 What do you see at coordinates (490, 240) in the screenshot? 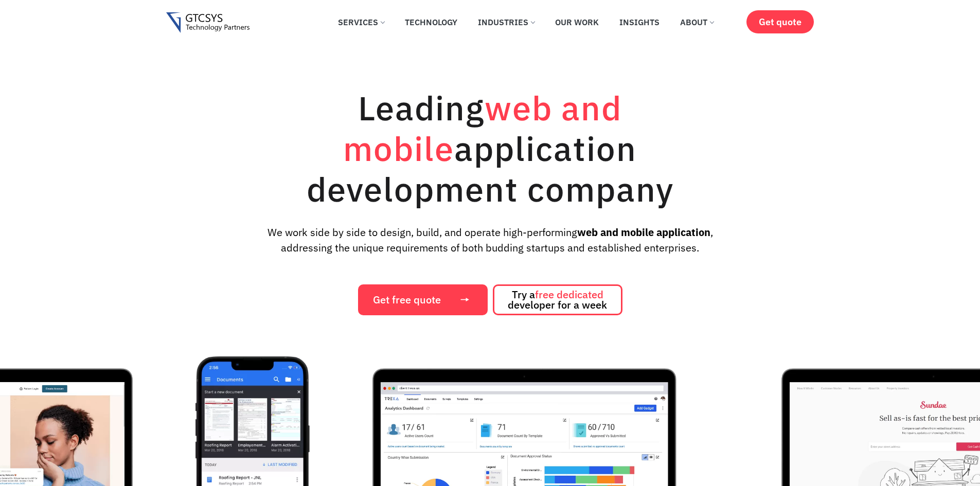
I see `p: We work side by side to design, build, and operate high-performing , addressing the unique requir...` at bounding box center [490, 240].